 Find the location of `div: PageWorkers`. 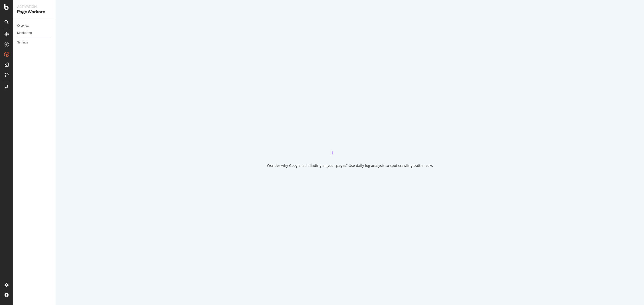

div: PageWorkers is located at coordinates (34, 12).